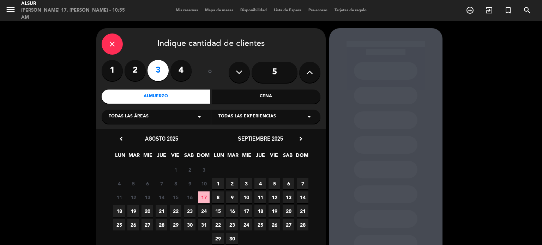 The width and height of the screenshot is (542, 245). I want to click on div: Almuerzo, so click(156, 97).